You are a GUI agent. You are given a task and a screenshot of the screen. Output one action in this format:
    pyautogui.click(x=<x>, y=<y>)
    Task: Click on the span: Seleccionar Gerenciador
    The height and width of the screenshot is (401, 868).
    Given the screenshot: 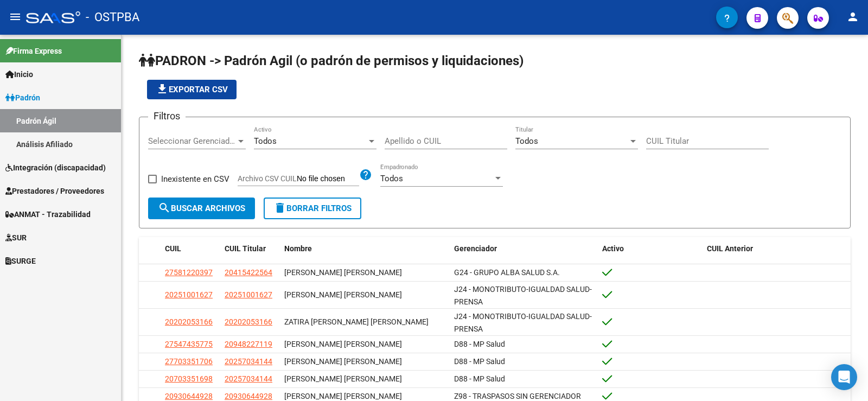 What is the action you would take?
    pyautogui.click(x=192, y=141)
    